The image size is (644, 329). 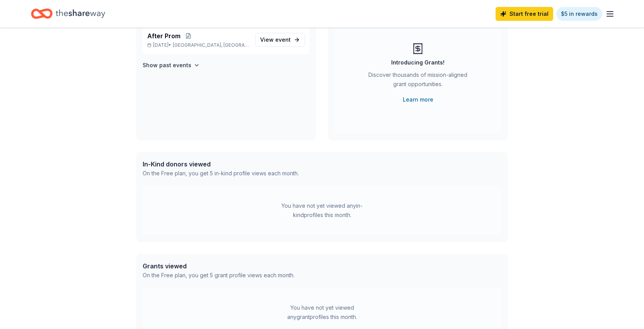 I want to click on a: View event, so click(x=280, y=40).